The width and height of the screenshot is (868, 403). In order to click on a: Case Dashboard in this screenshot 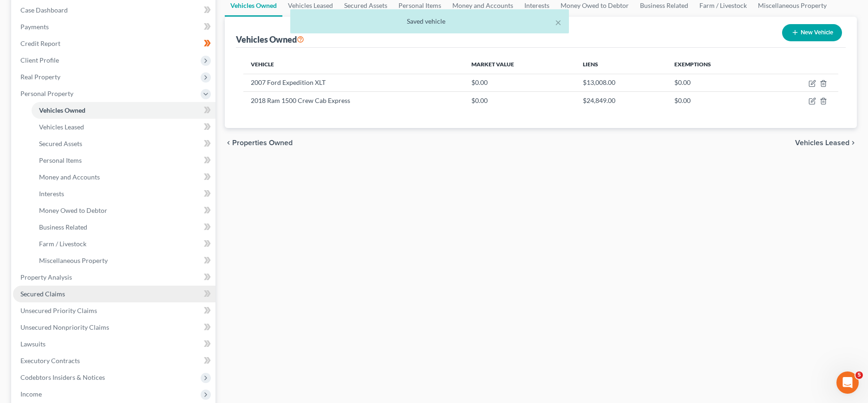, I will do `click(114, 10)`.